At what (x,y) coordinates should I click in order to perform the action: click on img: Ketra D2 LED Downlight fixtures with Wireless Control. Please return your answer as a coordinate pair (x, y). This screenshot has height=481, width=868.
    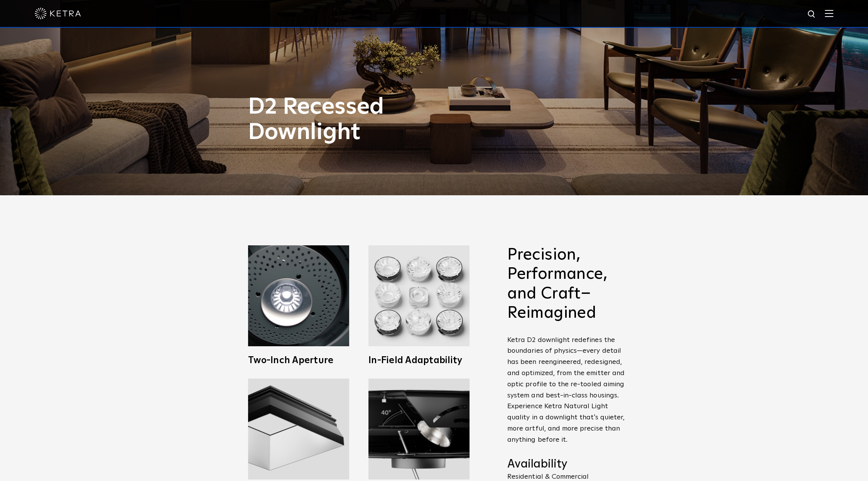
    Looking at the image, I should click on (419, 296).